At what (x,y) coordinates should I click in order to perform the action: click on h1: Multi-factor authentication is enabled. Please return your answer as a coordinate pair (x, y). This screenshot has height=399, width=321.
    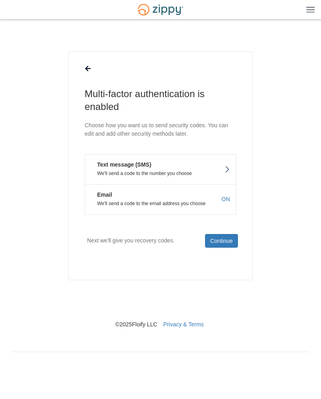
    Looking at the image, I should click on (161, 100).